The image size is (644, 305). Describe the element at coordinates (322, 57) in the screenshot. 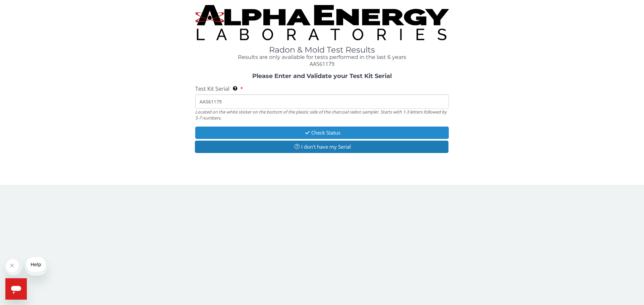

I see `h4: Results are only available for tests performed in the last 6 years` at that location.